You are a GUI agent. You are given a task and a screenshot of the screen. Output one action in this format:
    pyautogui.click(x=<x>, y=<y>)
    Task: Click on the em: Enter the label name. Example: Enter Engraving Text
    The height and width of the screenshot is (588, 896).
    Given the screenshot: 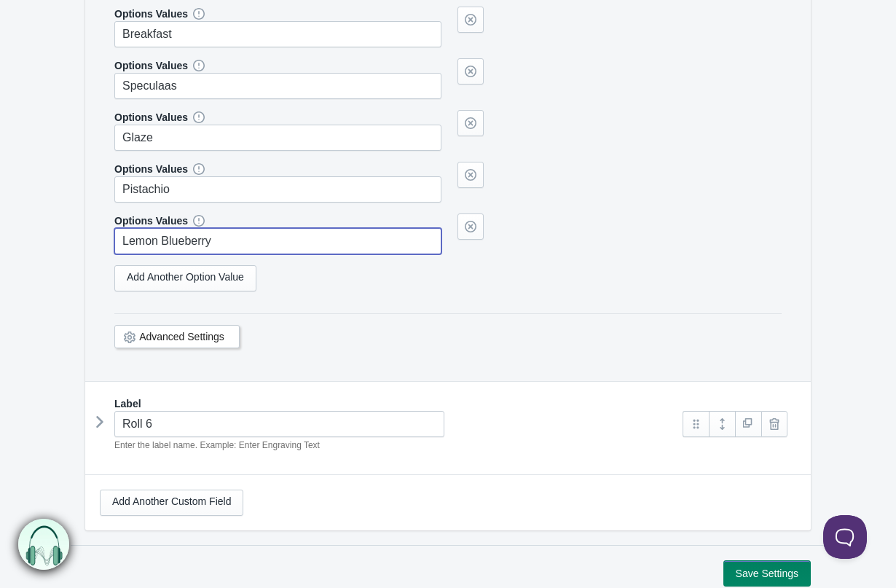 What is the action you would take?
    pyautogui.click(x=217, y=445)
    